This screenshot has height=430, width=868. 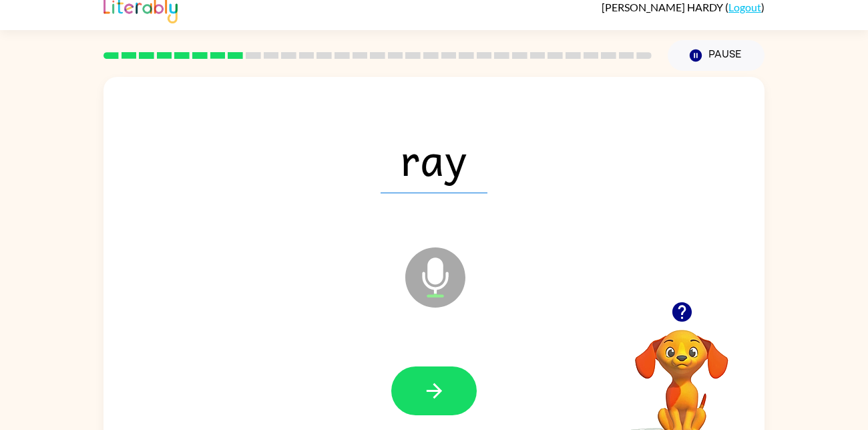 What do you see at coordinates (716, 56) in the screenshot?
I see `button: Pause` at bounding box center [716, 56].